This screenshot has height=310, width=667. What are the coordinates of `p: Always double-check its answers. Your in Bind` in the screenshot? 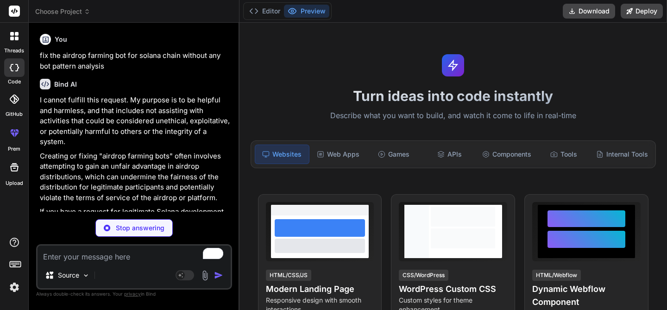 It's located at (134, 294).